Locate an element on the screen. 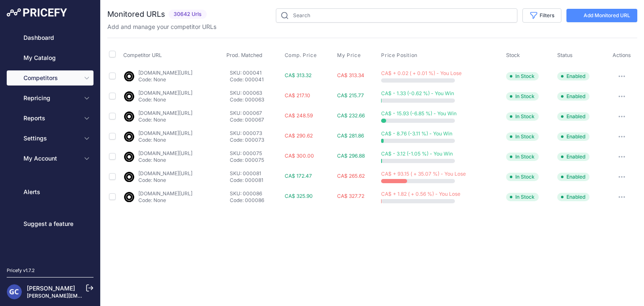  span: Price Position is located at coordinates (399, 55).